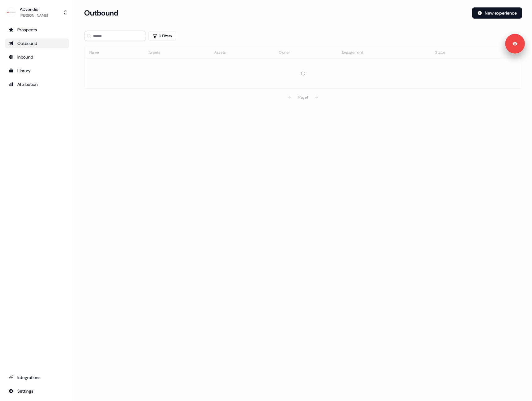 The width and height of the screenshot is (532, 401). Describe the element at coordinates (162, 36) in the screenshot. I see `button: 0 Filters` at that location.